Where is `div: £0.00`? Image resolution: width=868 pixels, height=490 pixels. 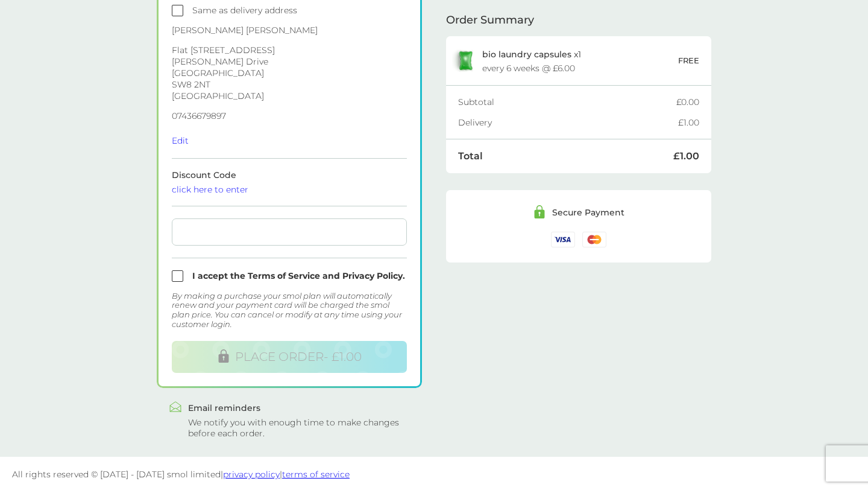 div: £0.00 is located at coordinates (687, 102).